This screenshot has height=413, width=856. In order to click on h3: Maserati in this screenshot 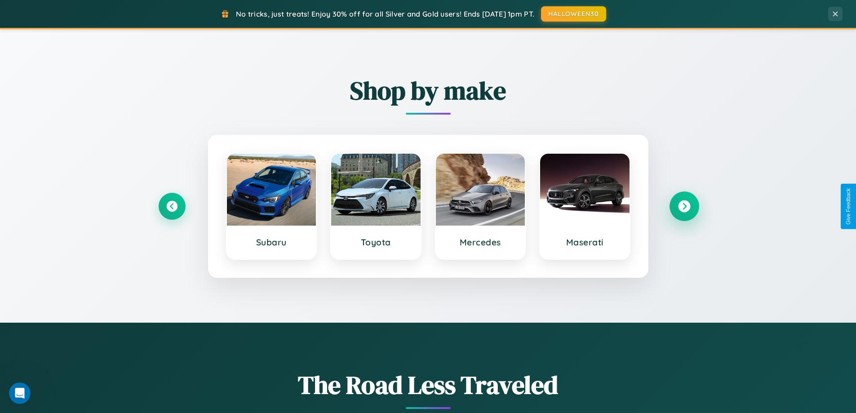, I will do `click(585, 242)`.